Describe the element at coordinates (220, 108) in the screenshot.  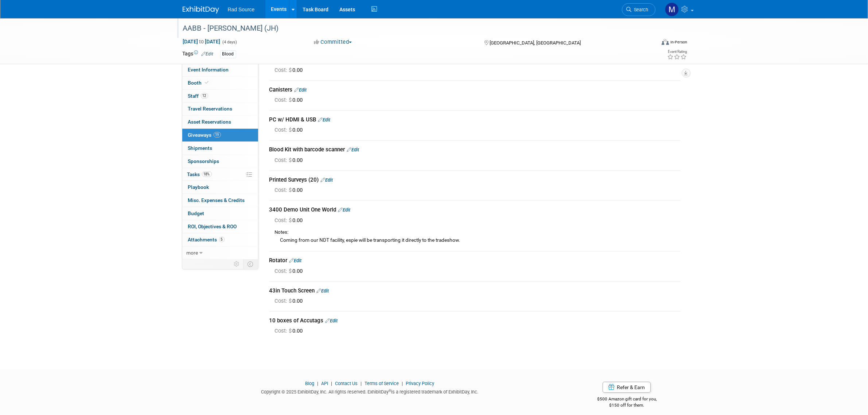
I see `a: Travel Reservations` at that location.